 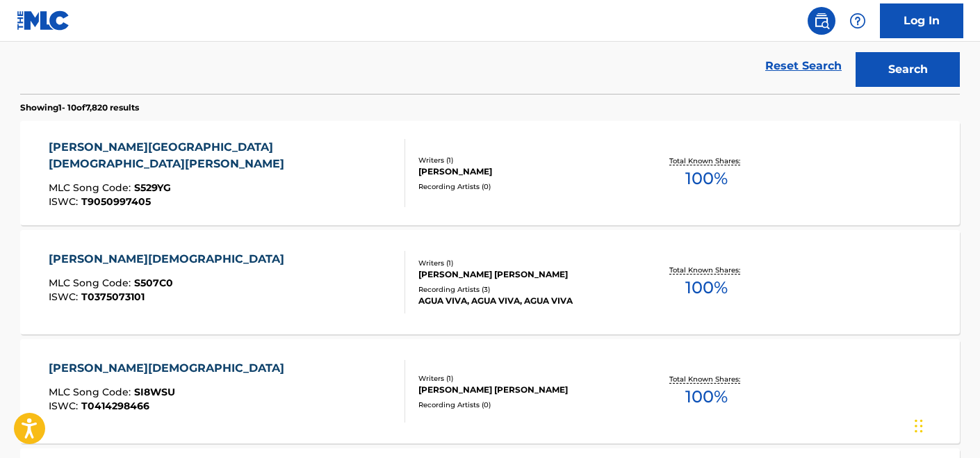 What do you see at coordinates (115, 406) in the screenshot?
I see `span: T0414298466` at bounding box center [115, 406].